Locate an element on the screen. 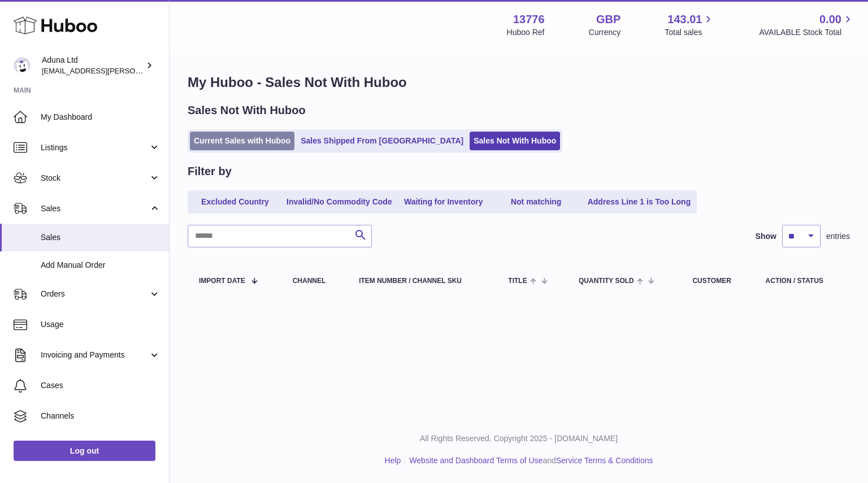 This screenshot has height=483, width=868. span: Add Manual Order is located at coordinates (100, 265).